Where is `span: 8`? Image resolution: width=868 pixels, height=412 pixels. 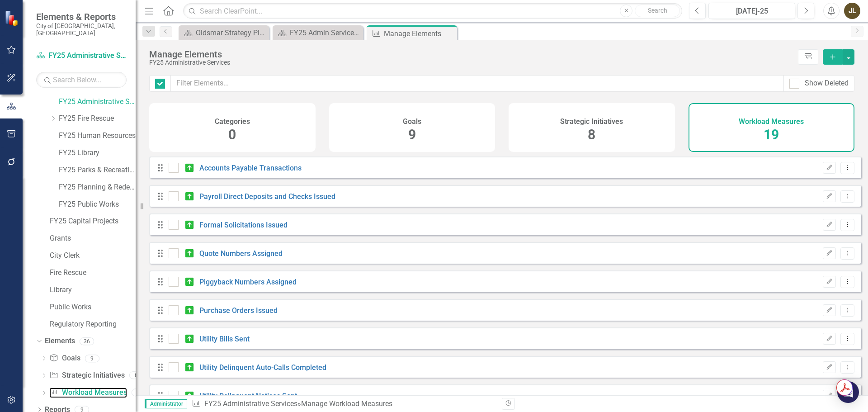 span: 8 is located at coordinates (591, 134).